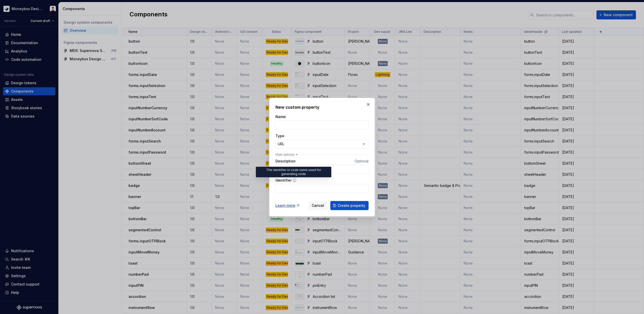  I want to click on label: Description, so click(286, 161).